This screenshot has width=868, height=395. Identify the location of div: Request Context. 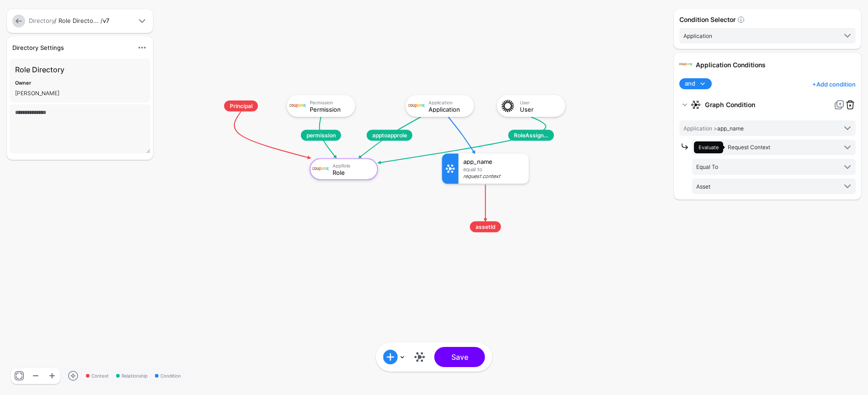
(494, 177).